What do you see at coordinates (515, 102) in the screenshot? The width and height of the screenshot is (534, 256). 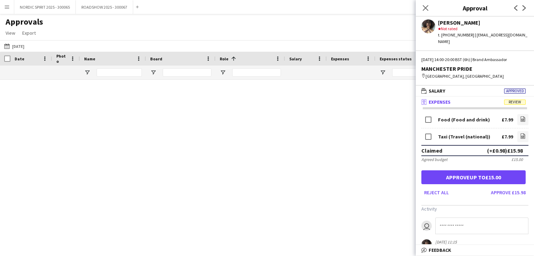 I see `span: Review` at bounding box center [515, 102].